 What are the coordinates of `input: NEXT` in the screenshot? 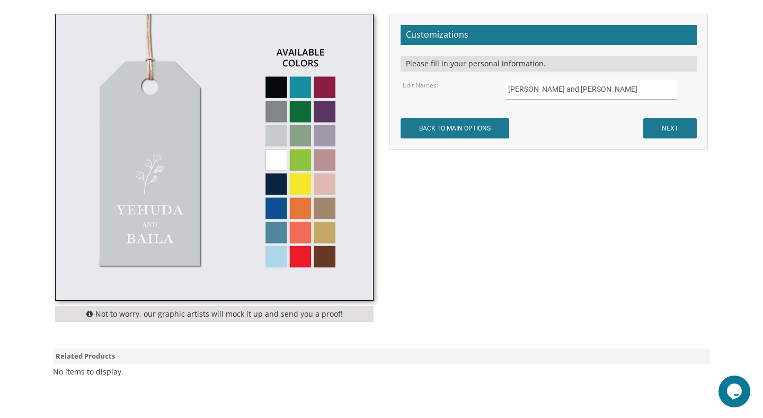 It's located at (670, 128).